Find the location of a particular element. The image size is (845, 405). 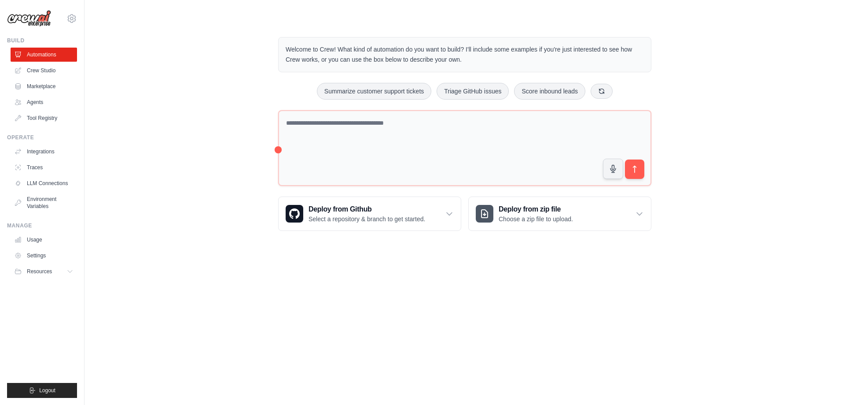

a: Usage is located at coordinates (44, 240).